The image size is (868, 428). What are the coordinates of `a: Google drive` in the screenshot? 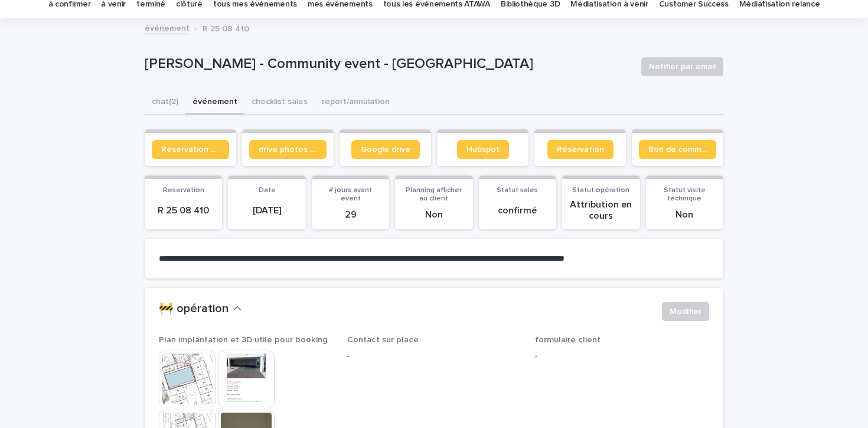 It's located at (386, 149).